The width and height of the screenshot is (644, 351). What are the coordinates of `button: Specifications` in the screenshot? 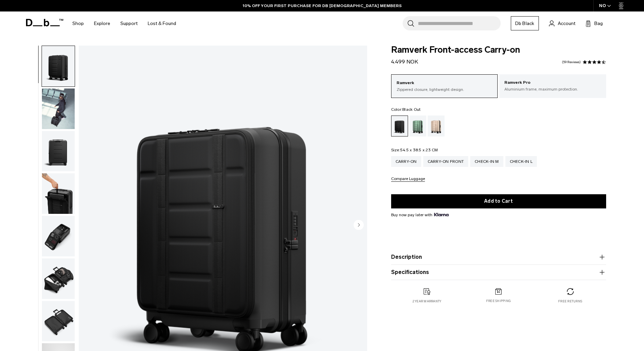 It's located at (499, 273).